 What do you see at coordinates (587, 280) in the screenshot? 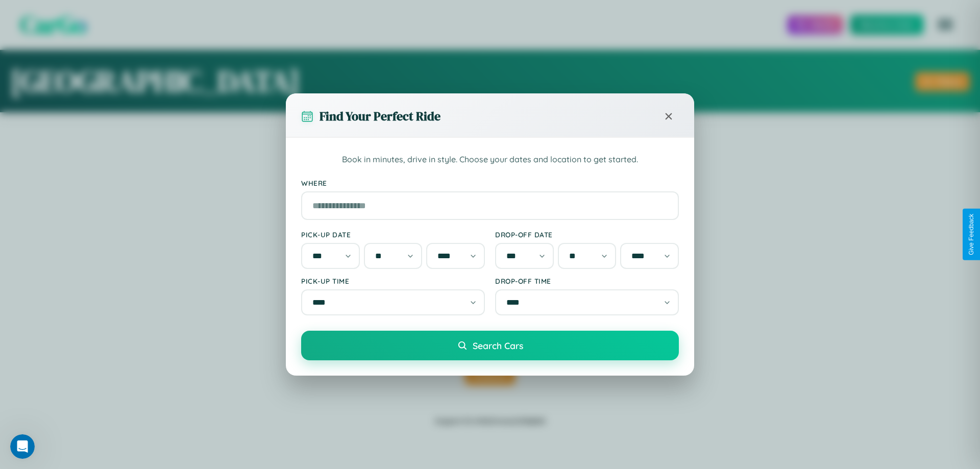
I see `label: Drop-off Time` at bounding box center [587, 280].